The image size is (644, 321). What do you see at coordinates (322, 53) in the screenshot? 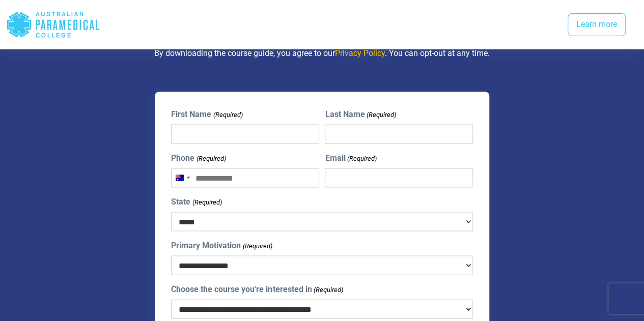
I see `p: By downloading the course guide, you agree to our . You can opt-out at any time.` at bounding box center [322, 53].